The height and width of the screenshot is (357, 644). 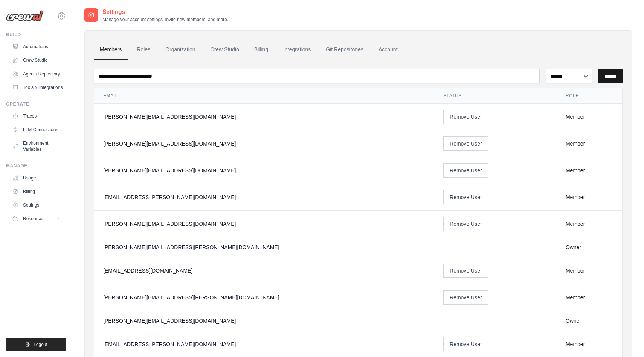 What do you see at coordinates (40, 345) in the screenshot?
I see `span: Logout` at bounding box center [40, 345].